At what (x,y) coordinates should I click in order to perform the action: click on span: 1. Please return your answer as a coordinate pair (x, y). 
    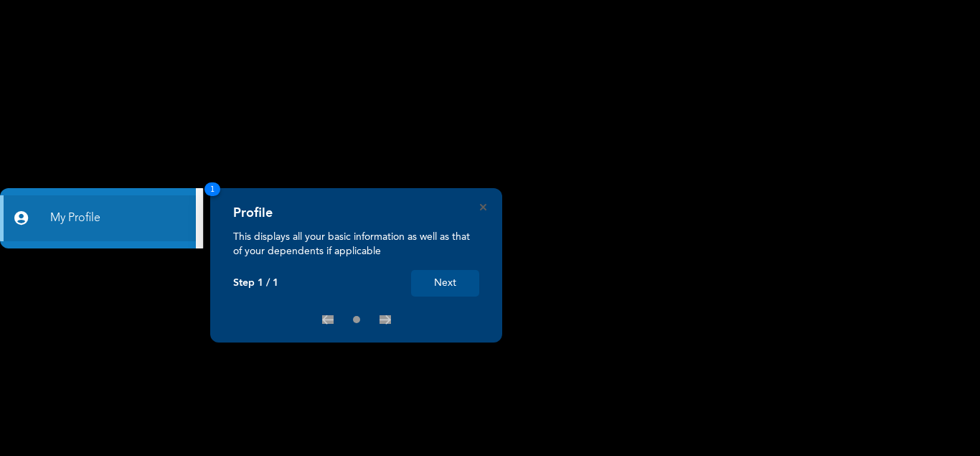
    Looking at the image, I should click on (213, 189).